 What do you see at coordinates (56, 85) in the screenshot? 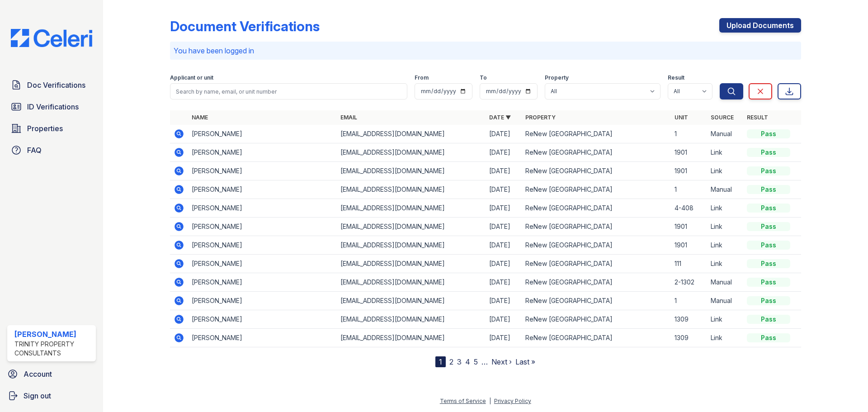
I see `span: Doc Verifications` at bounding box center [56, 85].